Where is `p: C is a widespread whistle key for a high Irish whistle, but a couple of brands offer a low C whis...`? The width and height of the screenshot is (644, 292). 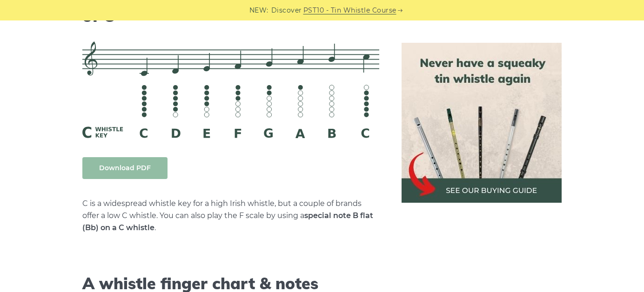
p: C is a widespread whistle key for a high Irish whistle, but a couple of brands offer a low C whis... is located at coordinates (231, 216).